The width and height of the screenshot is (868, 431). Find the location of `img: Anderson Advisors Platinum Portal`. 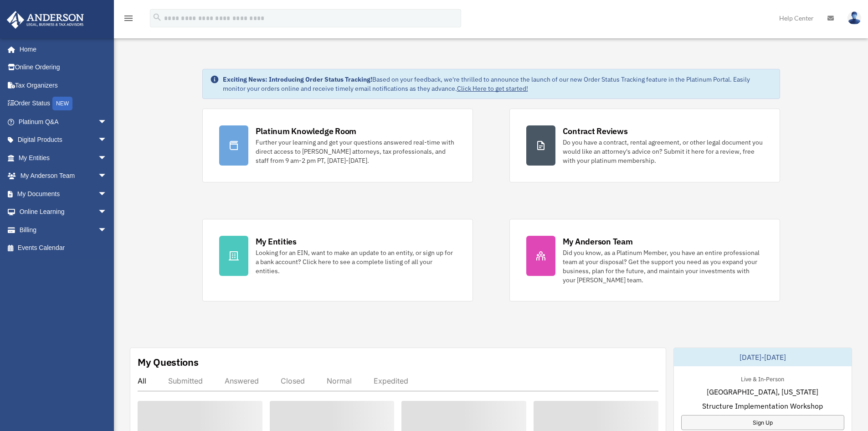

img: Anderson Advisors Platinum Portal is located at coordinates (45, 20).